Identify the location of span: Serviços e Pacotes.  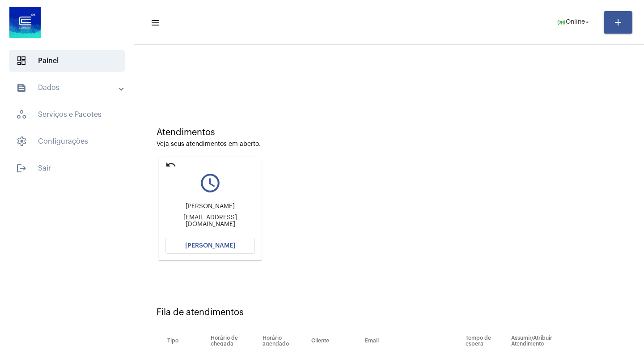
(67, 115).